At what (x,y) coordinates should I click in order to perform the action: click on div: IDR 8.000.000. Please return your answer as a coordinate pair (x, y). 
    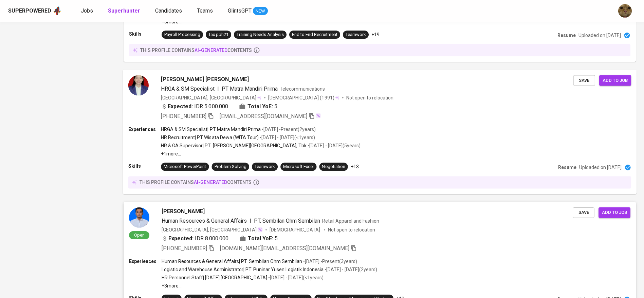
    Looking at the image, I should click on (195, 238).